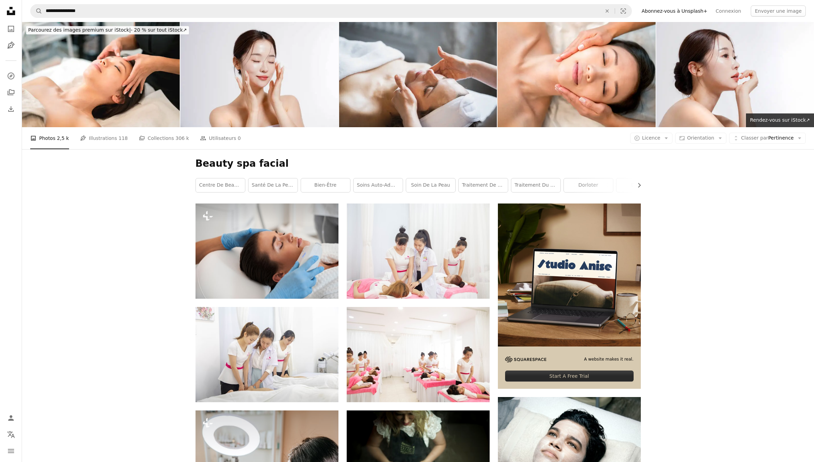 This screenshot has height=462, width=814. I want to click on a: traitement de beauté, so click(483, 185).